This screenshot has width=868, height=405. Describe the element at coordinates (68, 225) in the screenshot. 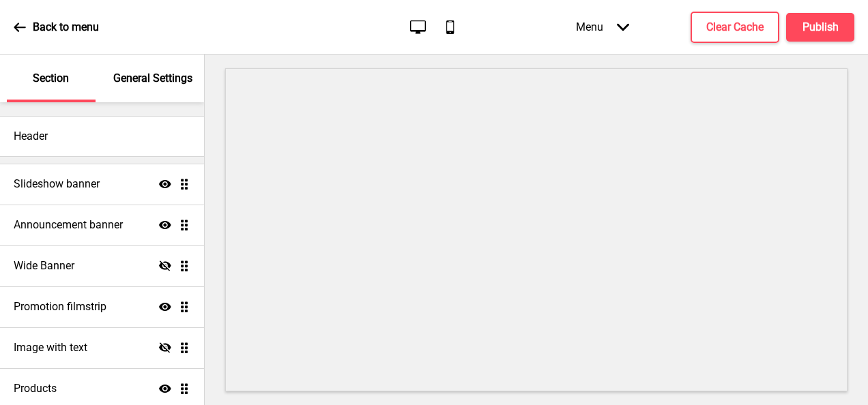

I see `h4: Announcement banner` at that location.